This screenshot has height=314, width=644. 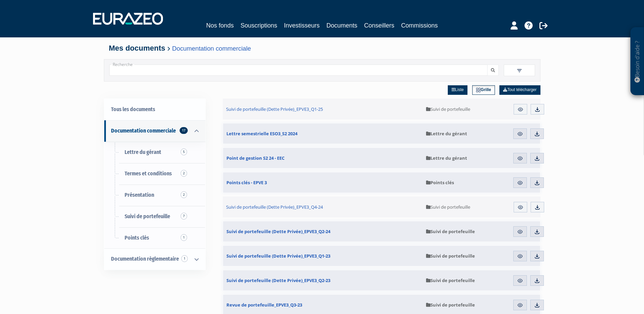 What do you see at coordinates (275, 109) in the screenshot?
I see `span: Suivi de portefeuille (Dette Privée)_EPVE3_Q1-25` at bounding box center [275, 109].